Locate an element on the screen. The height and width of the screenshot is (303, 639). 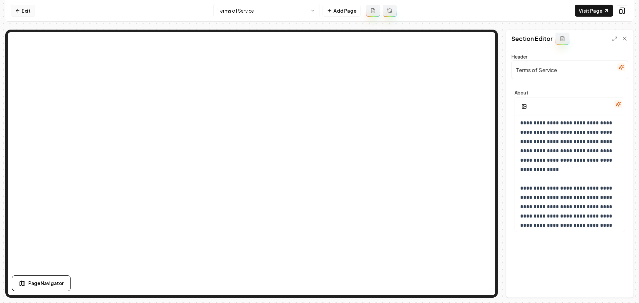
span: Page Navigator is located at coordinates (46, 283).